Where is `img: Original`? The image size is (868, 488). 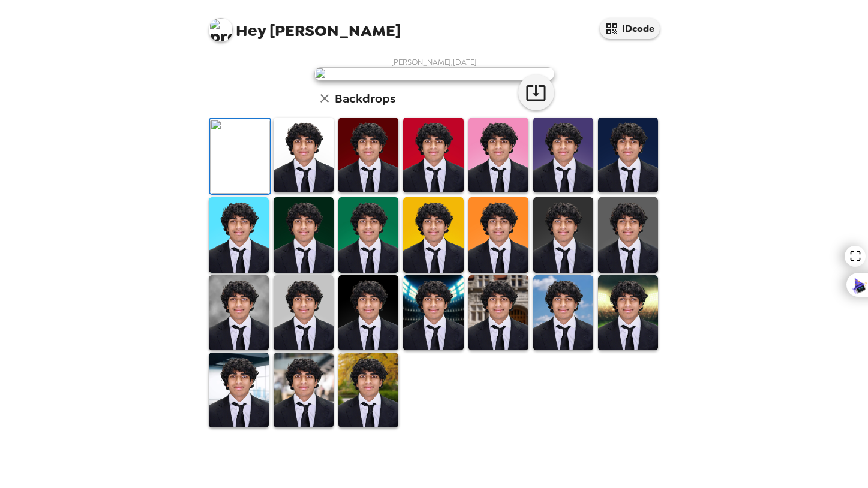 img: Original is located at coordinates (240, 156).